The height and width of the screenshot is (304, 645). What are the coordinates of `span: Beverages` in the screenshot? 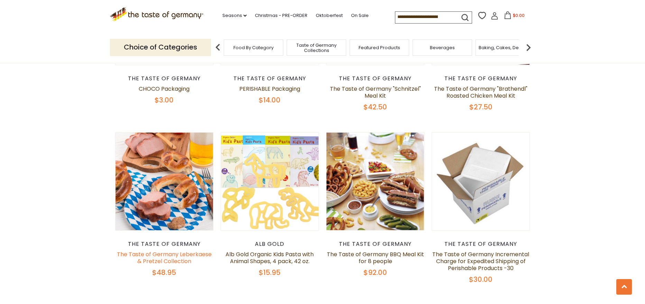 It's located at (442, 47).